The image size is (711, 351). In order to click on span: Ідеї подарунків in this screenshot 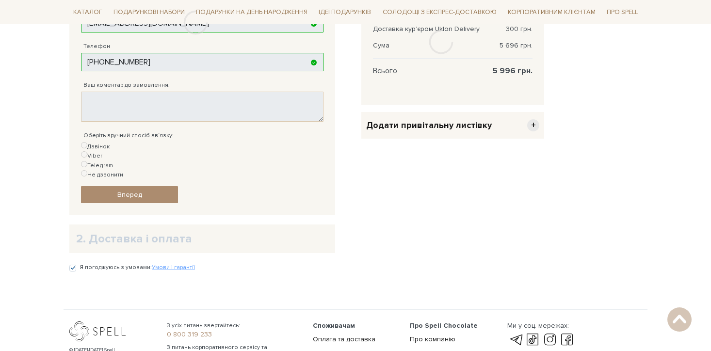, I will do `click(345, 12)`.